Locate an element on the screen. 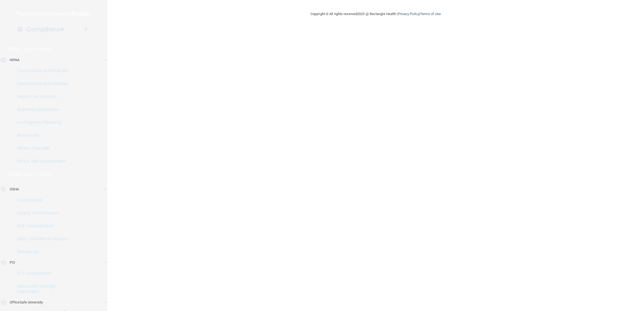 The image size is (644, 311). p: Documents is located at coordinates (40, 200).